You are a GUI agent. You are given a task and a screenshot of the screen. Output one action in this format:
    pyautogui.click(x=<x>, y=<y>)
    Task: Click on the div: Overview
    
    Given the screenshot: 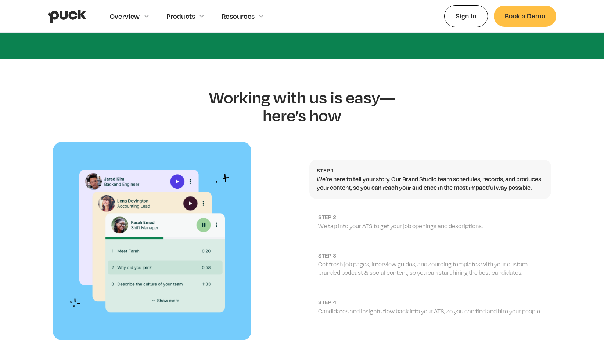 What is the action you would take?
    pyautogui.click(x=125, y=16)
    